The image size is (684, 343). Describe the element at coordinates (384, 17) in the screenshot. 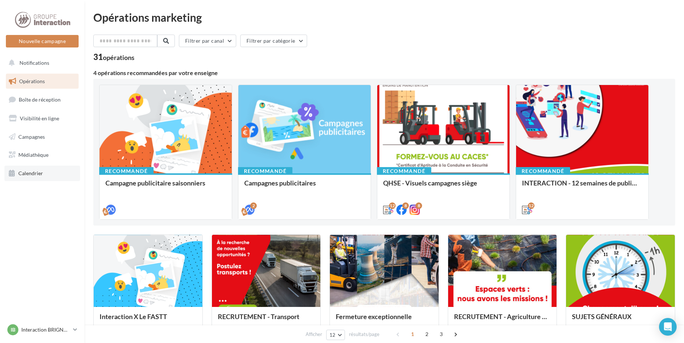

I see `div: Opérations marketing` at that location.